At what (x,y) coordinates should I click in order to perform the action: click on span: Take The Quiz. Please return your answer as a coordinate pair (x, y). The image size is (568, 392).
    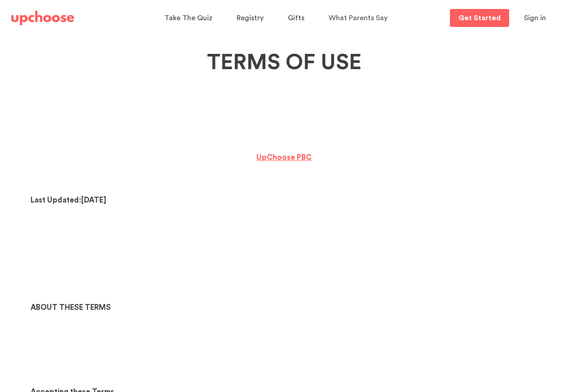
    Looking at the image, I should click on (188, 18).